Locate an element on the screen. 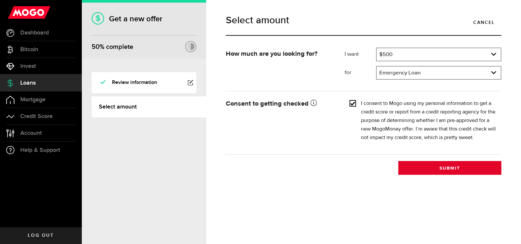  span: Mortgage is located at coordinates (33, 100).